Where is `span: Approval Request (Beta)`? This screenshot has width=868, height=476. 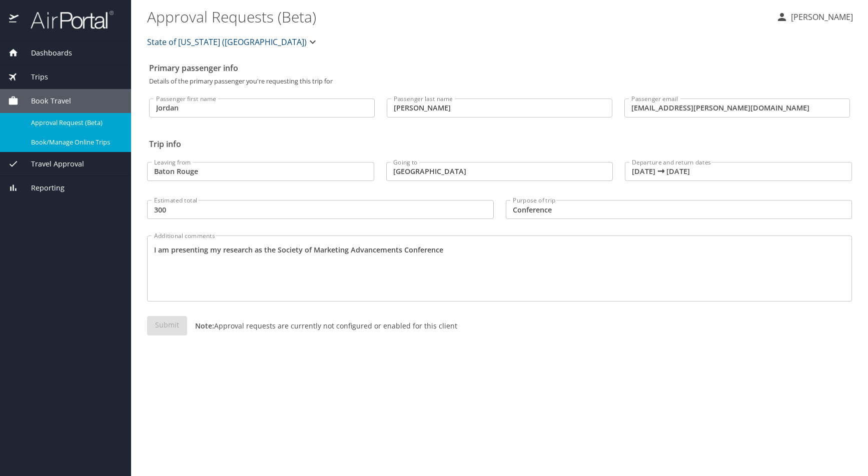 span: Approval Request (Beta) is located at coordinates (75, 123).